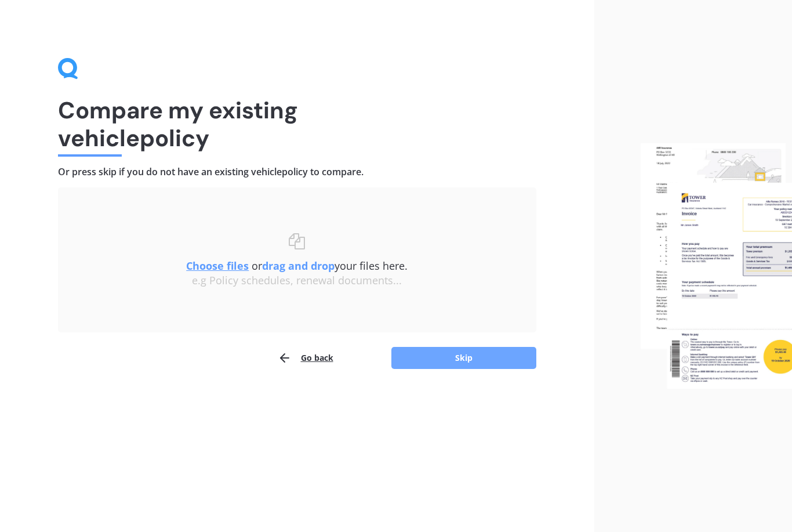 The height and width of the screenshot is (532, 792). Describe the element at coordinates (306, 358) in the screenshot. I see `button: Go back` at that location.